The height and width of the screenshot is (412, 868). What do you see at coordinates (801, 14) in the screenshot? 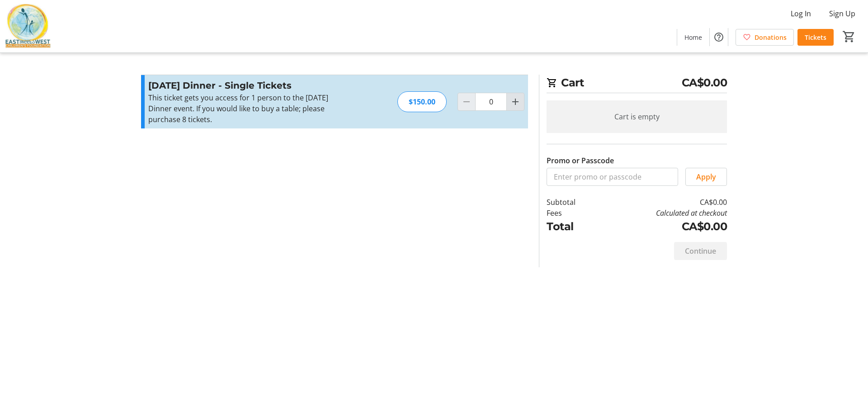
I see `span: Log In` at bounding box center [801, 14].